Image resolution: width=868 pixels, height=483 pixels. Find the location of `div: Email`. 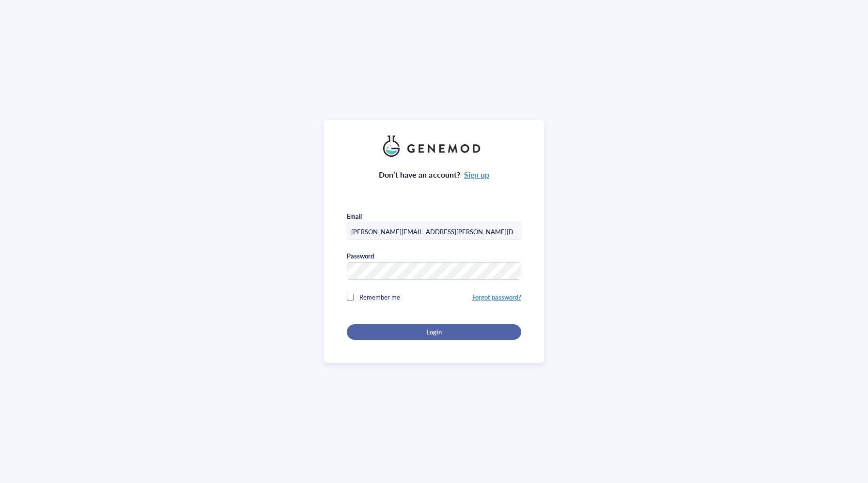

div: Email is located at coordinates (354, 216).